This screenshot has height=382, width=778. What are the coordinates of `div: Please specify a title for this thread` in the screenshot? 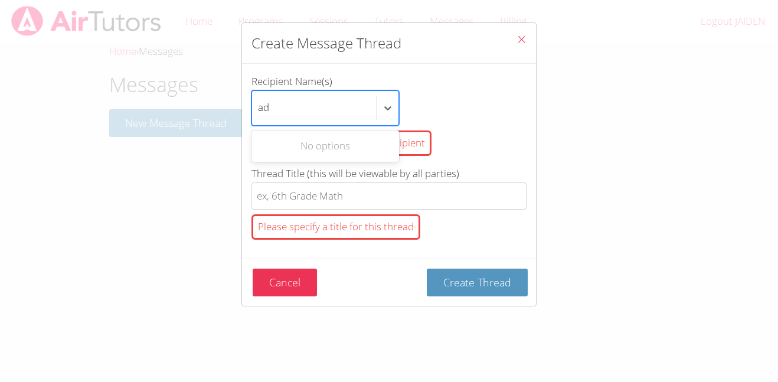 It's located at (336, 227).